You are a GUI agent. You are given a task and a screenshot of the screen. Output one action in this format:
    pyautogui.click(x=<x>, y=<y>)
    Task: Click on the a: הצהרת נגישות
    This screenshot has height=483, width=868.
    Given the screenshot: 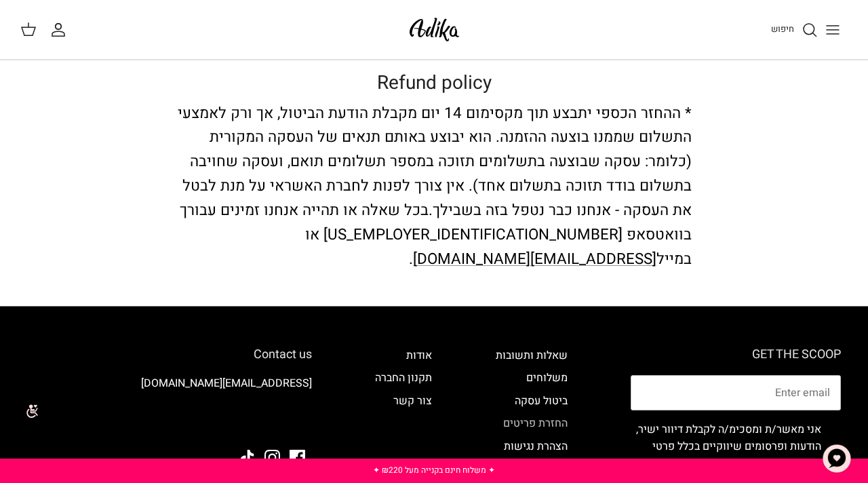 What is the action you would take?
    pyautogui.click(x=536, y=446)
    